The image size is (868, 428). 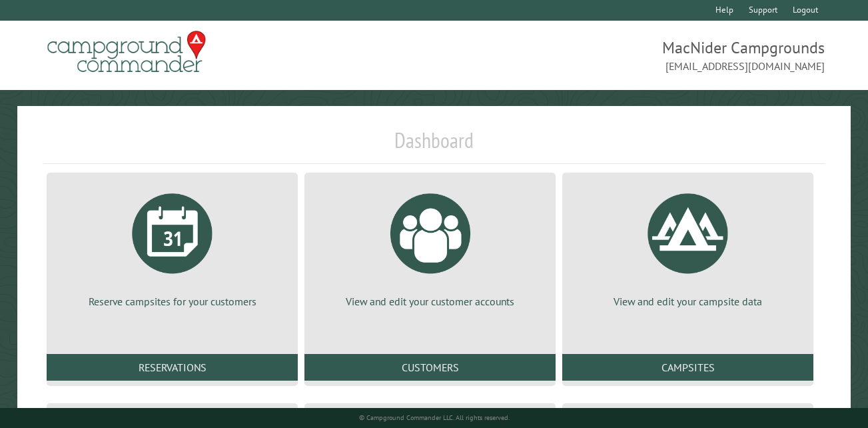 I want to click on p: View and edit your customer accounts, so click(x=429, y=301).